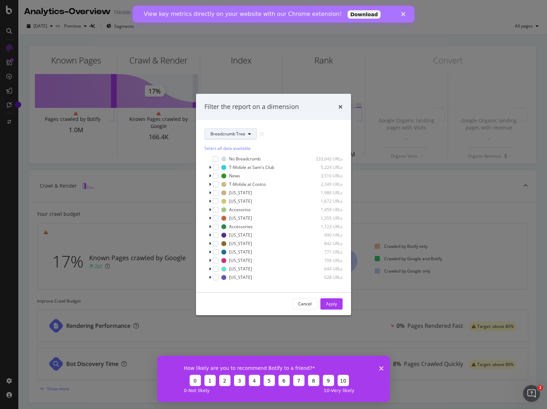 Image resolution: width=547 pixels, height=409 pixels. What do you see at coordinates (325, 201) in the screenshot?
I see `div: 1,672 URLs` at bounding box center [325, 201].